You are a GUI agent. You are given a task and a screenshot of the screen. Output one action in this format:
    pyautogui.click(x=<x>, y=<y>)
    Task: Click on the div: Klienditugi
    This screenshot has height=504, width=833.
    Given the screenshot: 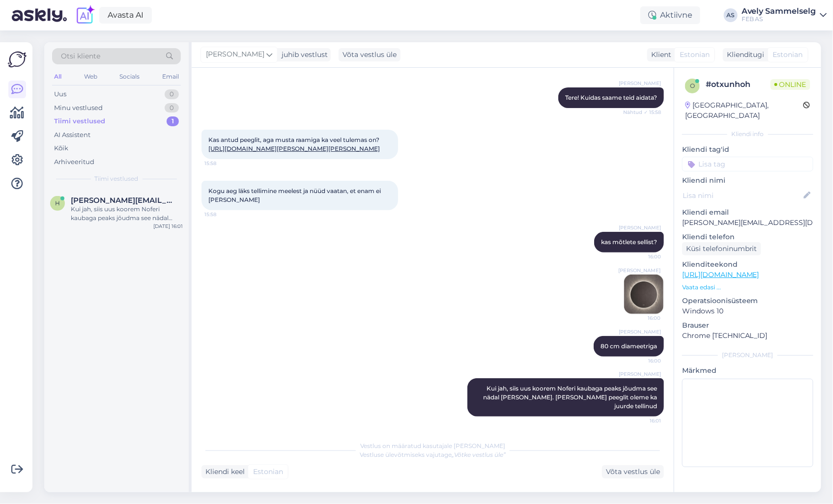 What is the action you would take?
    pyautogui.click(x=743, y=55)
    